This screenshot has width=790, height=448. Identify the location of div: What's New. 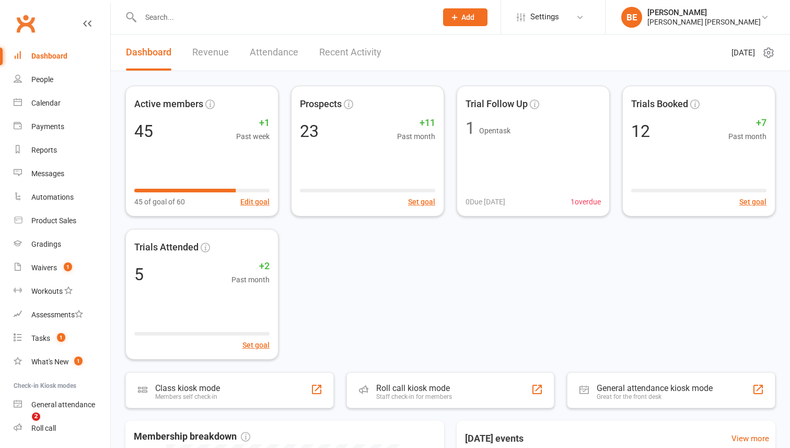
(50, 362).